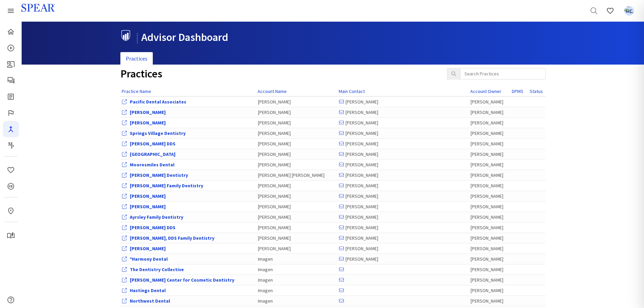 This screenshot has height=308, width=644. Describe the element at coordinates (11, 187) in the screenshot. I see `a: CE Credits` at that location.